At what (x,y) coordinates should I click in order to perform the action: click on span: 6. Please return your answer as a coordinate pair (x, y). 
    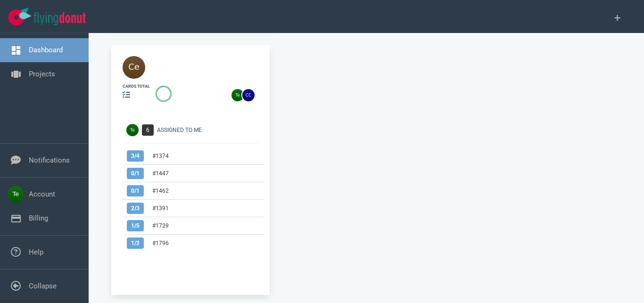
    Looking at the image, I should click on (147, 131).